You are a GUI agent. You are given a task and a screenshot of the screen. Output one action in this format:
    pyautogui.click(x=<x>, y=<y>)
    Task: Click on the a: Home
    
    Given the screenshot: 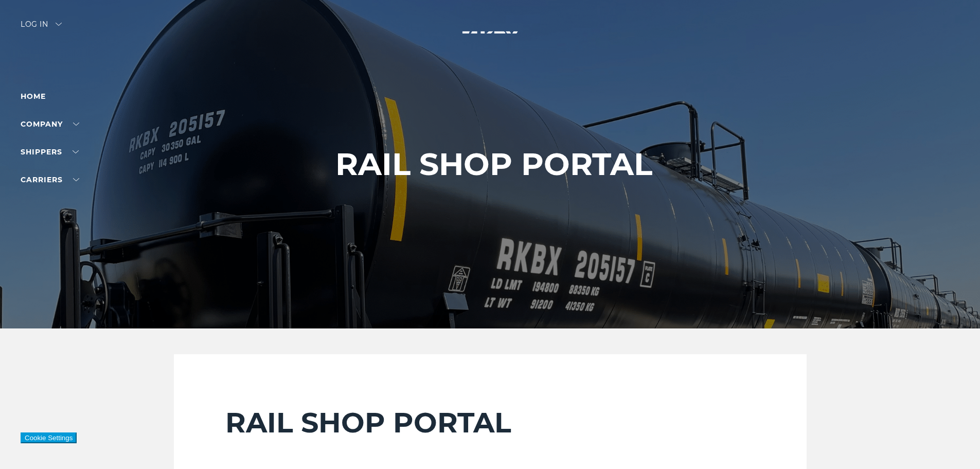 What is the action you would take?
    pyautogui.click(x=33, y=96)
    